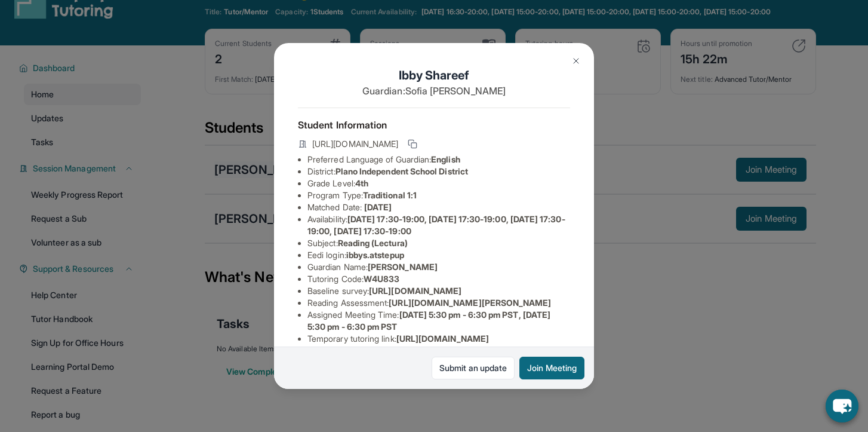 Image resolution: width=868 pixels, height=432 pixels. What do you see at coordinates (361, 183) in the screenshot?
I see `span: 4th` at bounding box center [361, 183].